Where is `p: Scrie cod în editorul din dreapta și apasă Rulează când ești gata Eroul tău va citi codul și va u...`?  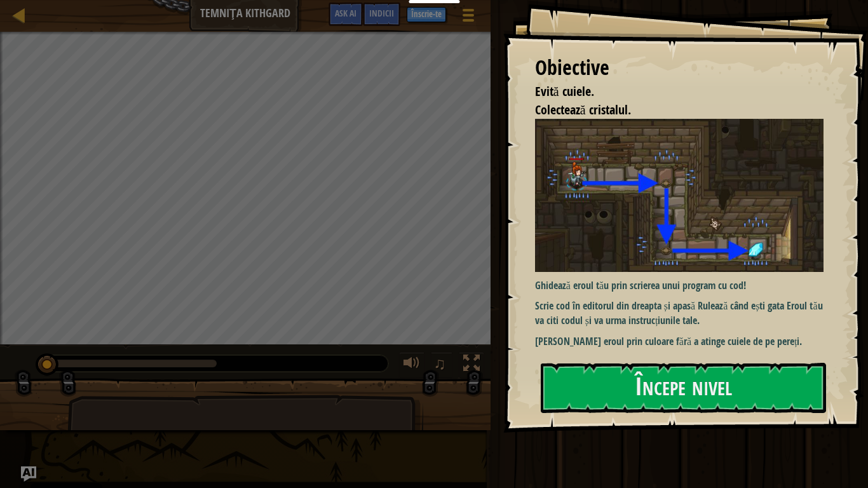
p: Scrie cod în editorul din dreapta și apasă Rulează când ești gata Eroul tău va citi codul și va u... is located at coordinates (684, 313).